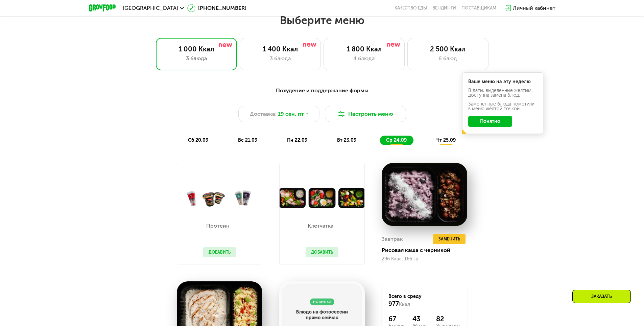  I want to click on button: Понятно, so click(490, 122).